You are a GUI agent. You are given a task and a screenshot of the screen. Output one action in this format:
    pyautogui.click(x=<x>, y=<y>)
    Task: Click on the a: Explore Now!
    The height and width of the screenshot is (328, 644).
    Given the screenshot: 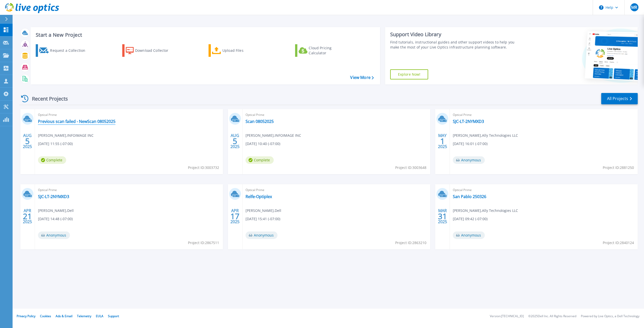 What is the action you would take?
    pyautogui.click(x=409, y=74)
    